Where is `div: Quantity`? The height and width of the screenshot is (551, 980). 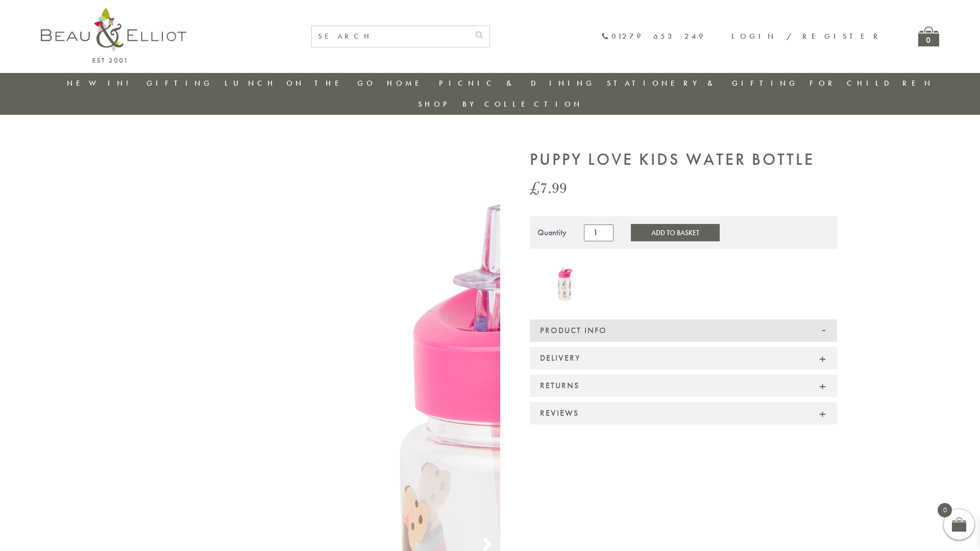 div: Quantity is located at coordinates (551, 233).